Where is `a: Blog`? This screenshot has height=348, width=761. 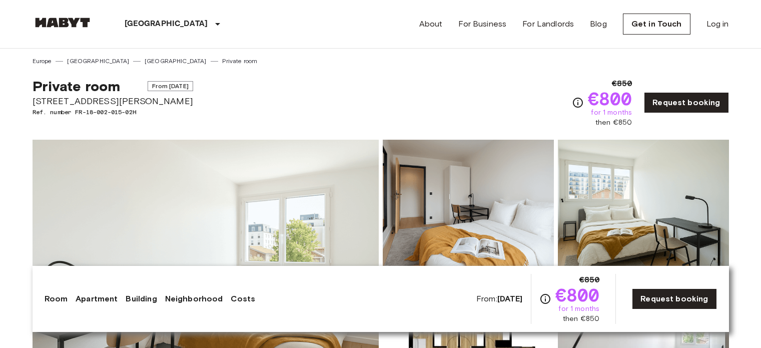 a: Blog is located at coordinates (598, 24).